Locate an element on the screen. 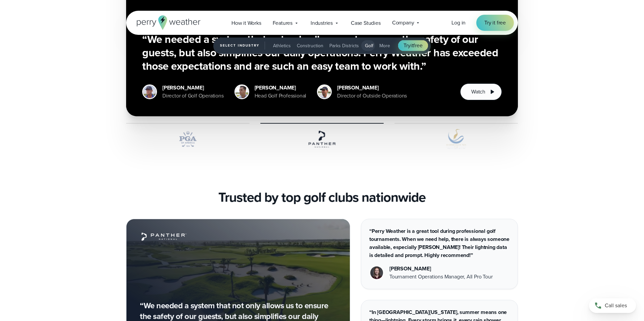  span: Parks Districts is located at coordinates (345, 46).